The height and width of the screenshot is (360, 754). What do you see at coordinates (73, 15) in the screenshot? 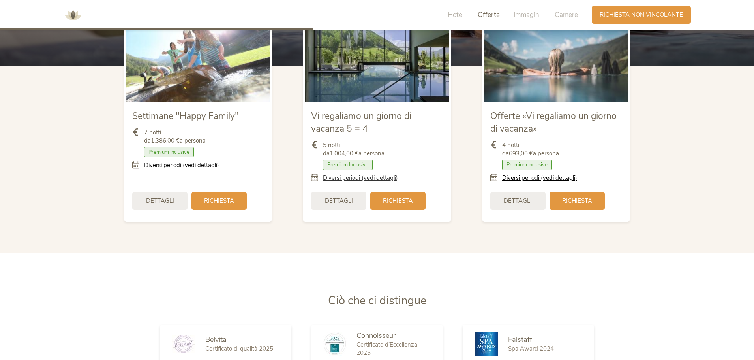
I see `img: AMONTI & LUNARIS Wellnessresort` at bounding box center [73, 15].